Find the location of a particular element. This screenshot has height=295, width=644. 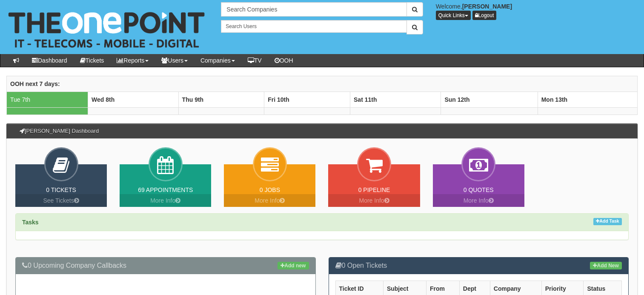

th: OOH next 7 days: is located at coordinates (322, 83).